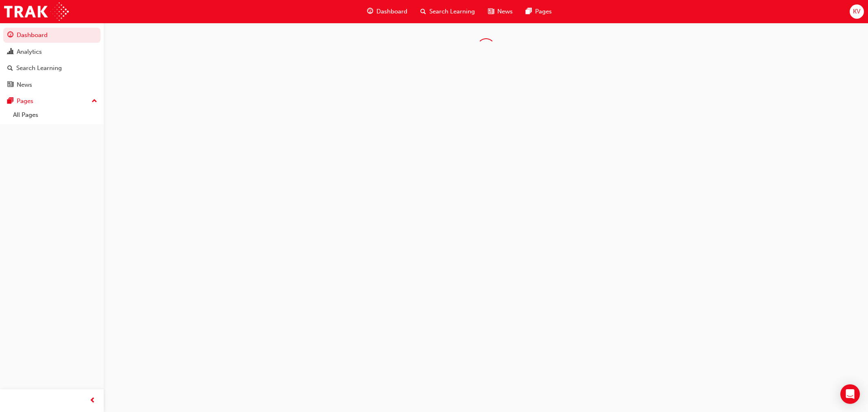  Describe the element at coordinates (24, 85) in the screenshot. I see `div: News` at that location.